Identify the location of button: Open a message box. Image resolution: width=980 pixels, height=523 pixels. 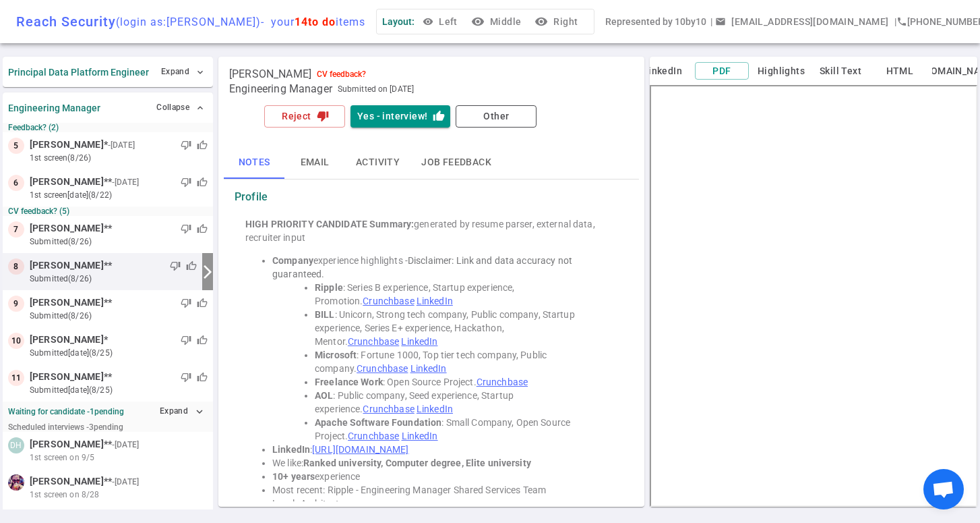
(803, 22).